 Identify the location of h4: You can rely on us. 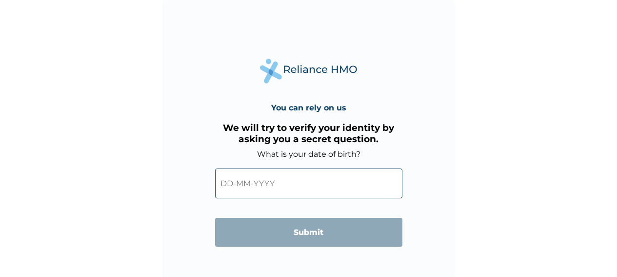
(309, 107).